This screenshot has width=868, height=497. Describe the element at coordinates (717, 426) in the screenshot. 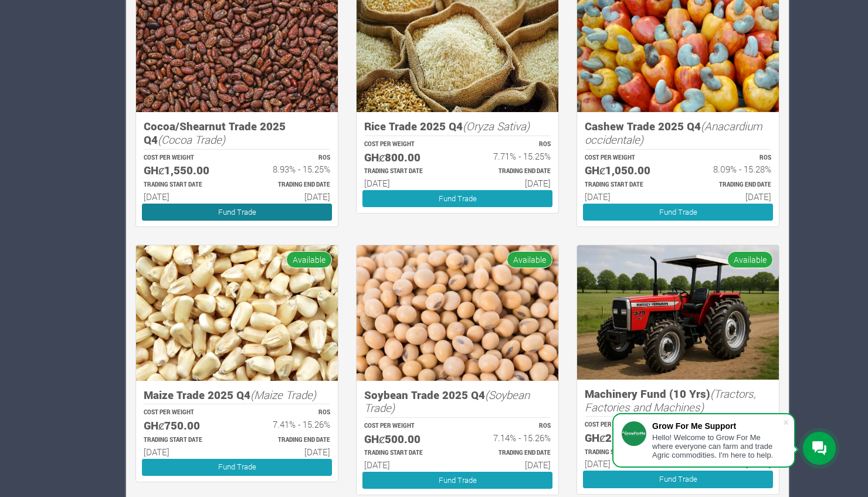

I see `div: Grow For Me Support` at that location.